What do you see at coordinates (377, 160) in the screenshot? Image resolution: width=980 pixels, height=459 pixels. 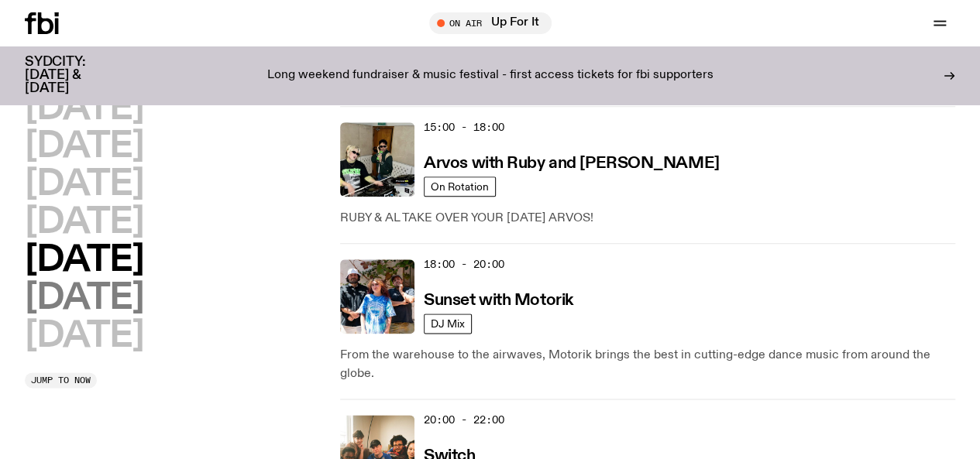 I see `a: Ruby wears a Collarbones t shirt and pretends to play the DJ decks, Al sings into a pringles can....` at bounding box center [377, 160].